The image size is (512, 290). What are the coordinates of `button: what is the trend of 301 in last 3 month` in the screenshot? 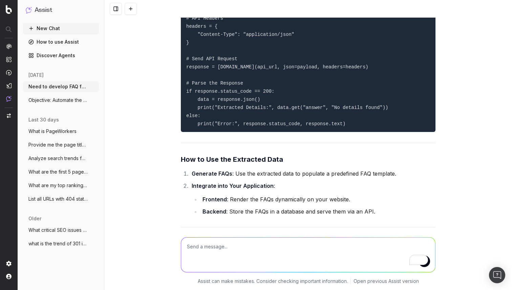 It's located at (61, 244).